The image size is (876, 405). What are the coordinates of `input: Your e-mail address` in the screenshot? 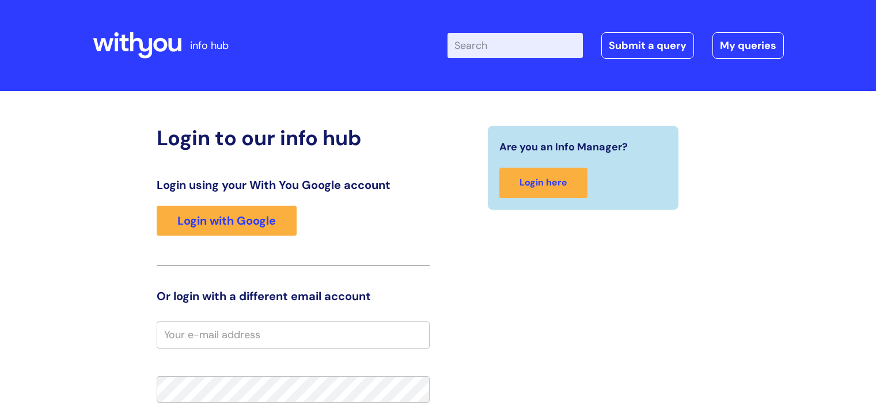 It's located at (293, 335).